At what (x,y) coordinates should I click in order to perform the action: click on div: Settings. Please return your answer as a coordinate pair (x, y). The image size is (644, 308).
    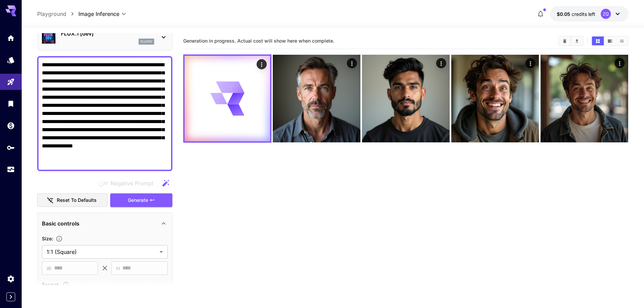
    Looking at the image, I should click on (11, 278).